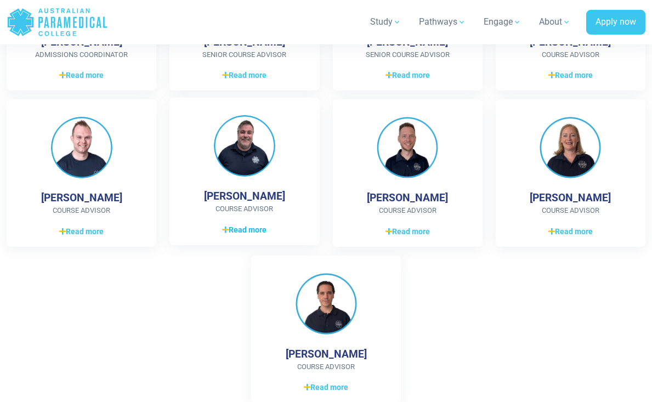 This screenshot has width=652, height=402. What do you see at coordinates (407, 147) in the screenshot?
I see `img: Milo Dokmanovic` at bounding box center [407, 147].